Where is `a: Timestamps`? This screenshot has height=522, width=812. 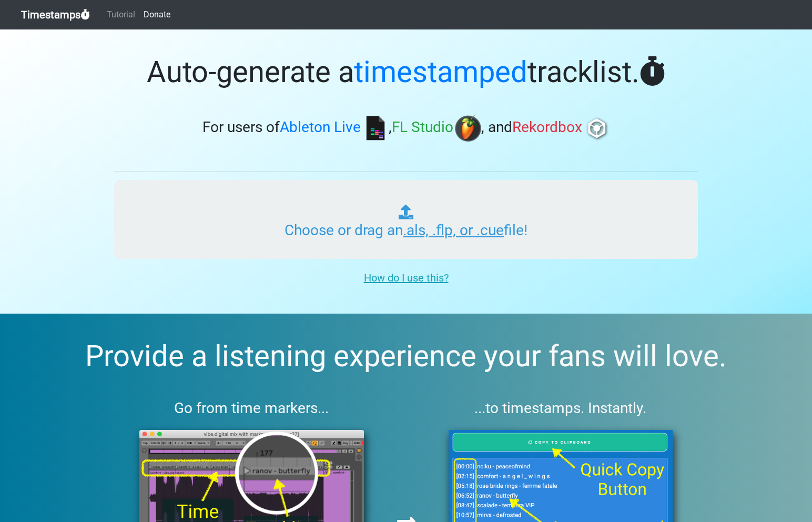 a: Timestamps is located at coordinates (55, 15).